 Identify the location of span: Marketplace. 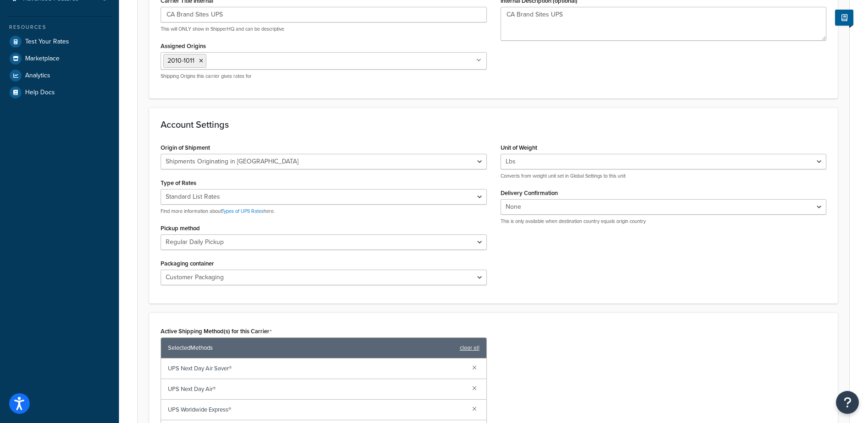
(42, 58).